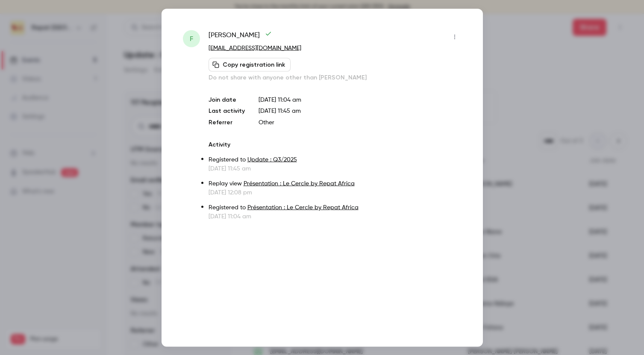  What do you see at coordinates (360, 122) in the screenshot?
I see `p: Other` at bounding box center [360, 122].